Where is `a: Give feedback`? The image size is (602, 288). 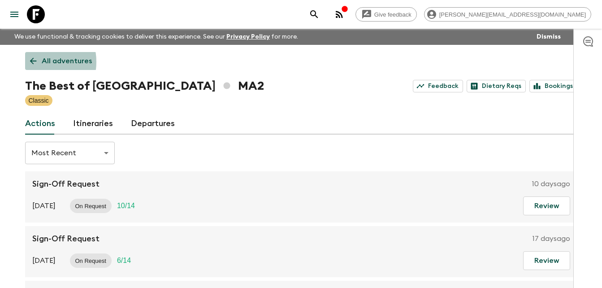 a: Give feedback is located at coordinates (386, 14).